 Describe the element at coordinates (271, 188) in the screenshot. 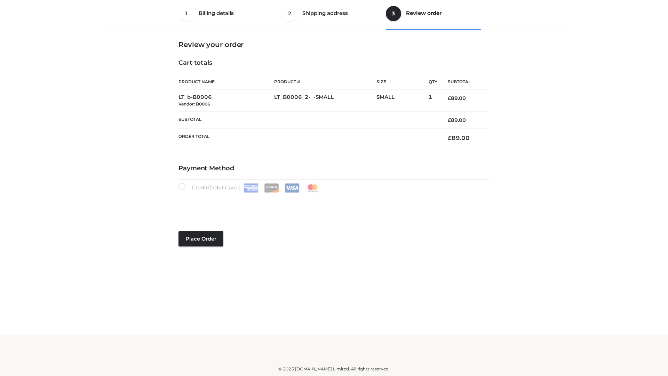

I see `img: Discover` at that location.